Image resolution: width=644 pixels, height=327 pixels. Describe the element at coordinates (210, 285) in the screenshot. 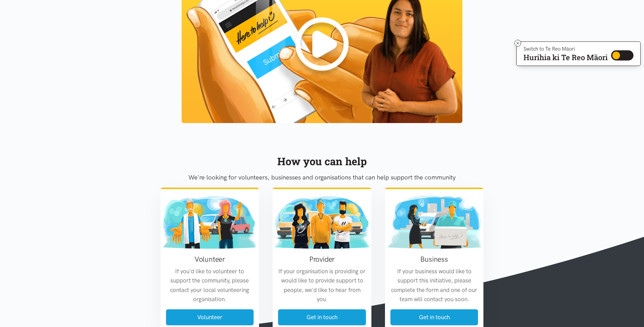

I see `p: If you'd like to volunteer to support the community, please contact your local volunteering organ...` at that location.